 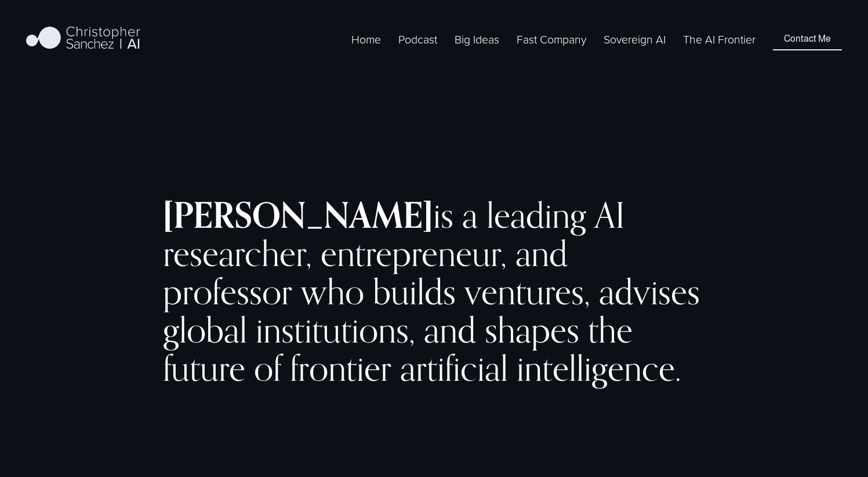 I want to click on a: Podcast, so click(x=417, y=39).